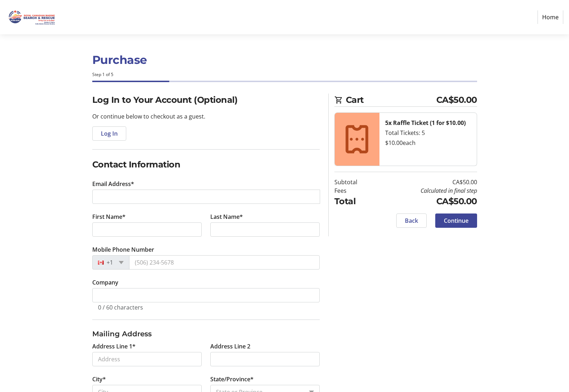  I want to click on label: Company, so click(105, 282).